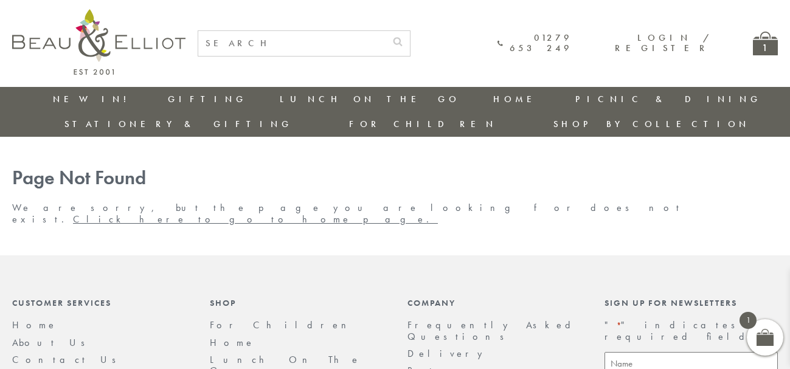 This screenshot has width=790, height=369. What do you see at coordinates (652, 124) in the screenshot?
I see `a: Shop by collection` at bounding box center [652, 124].